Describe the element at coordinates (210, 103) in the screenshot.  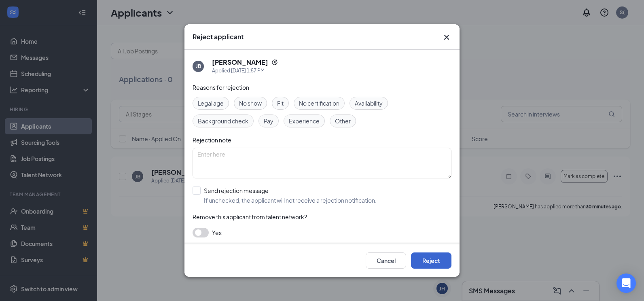
I see `span: Legal age` at that location.